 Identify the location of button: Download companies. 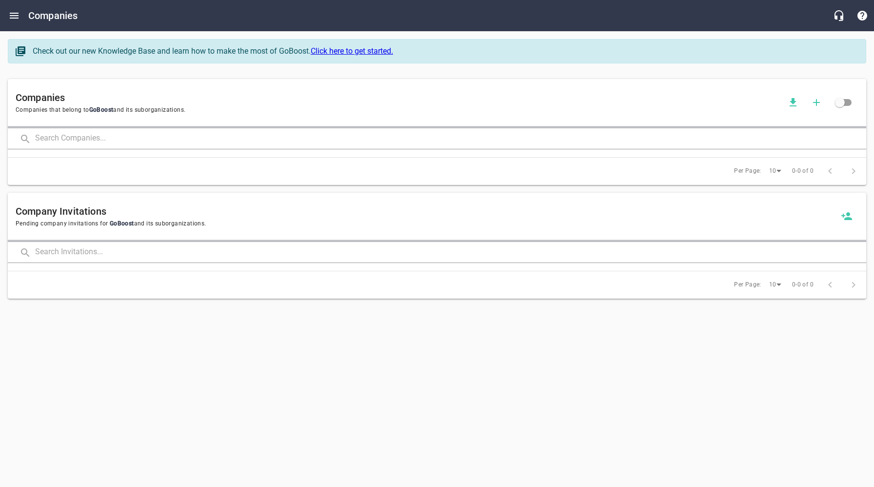
(793, 102).